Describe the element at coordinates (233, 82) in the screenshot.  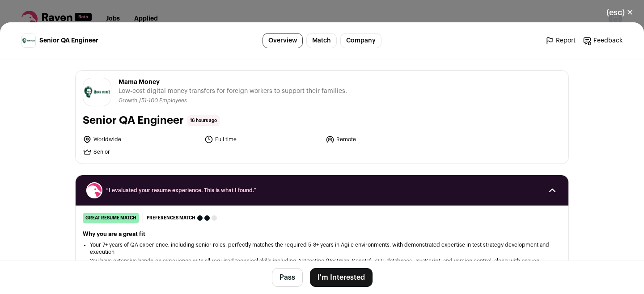
I see `span: Mama Money` at that location.